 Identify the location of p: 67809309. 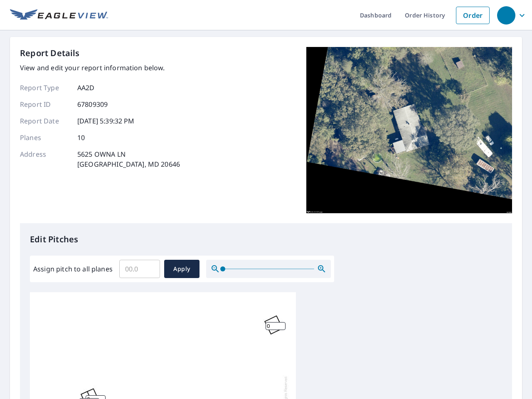
(92, 104).